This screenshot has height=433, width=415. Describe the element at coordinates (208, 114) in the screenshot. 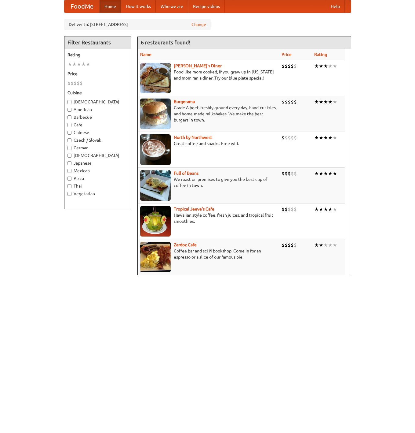

I see `p: Grade A beef, freshly ground every day, hand-cut fries, and home-made milkshakes. We make the bes...` at that location.